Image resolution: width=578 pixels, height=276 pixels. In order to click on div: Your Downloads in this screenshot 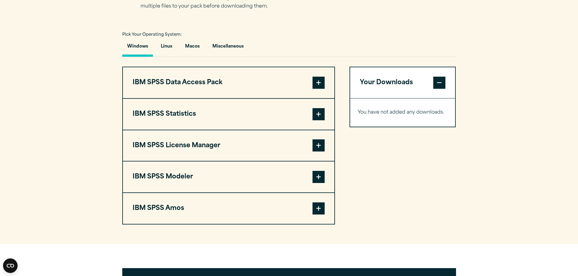, I will do `click(402, 112)`.